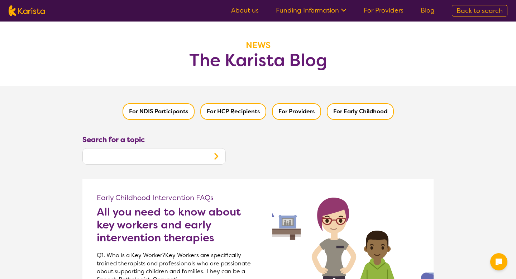  I want to click on a: Blog, so click(427, 10).